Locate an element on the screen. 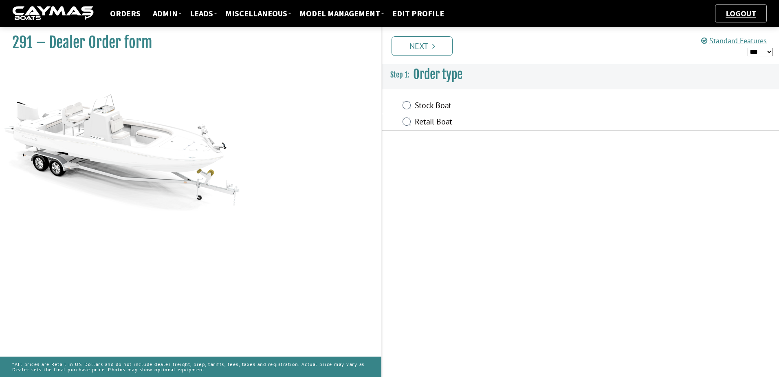 This screenshot has height=377, width=779. img: caymas-dealer-connect-2ed40d3bc7270c1d8d7ffb4b79bf05adc795679939227970def78ec6f6c03838.gif is located at coordinates (53, 13).